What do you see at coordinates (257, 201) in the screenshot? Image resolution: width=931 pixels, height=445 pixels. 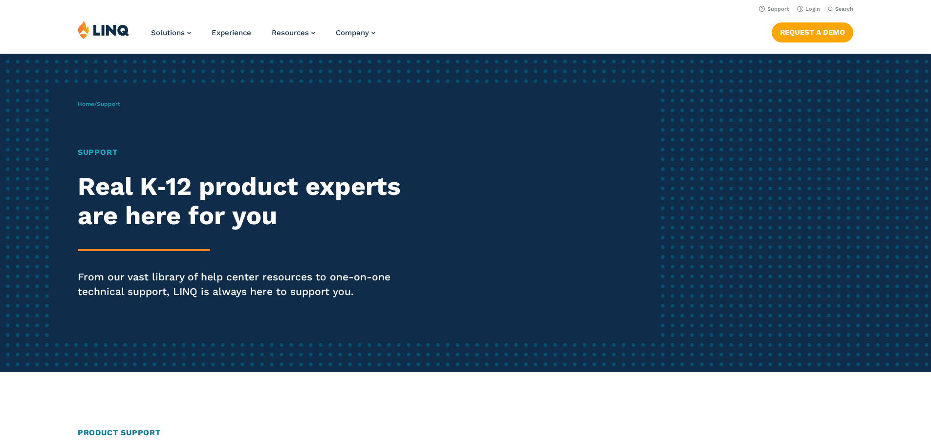 I see `h2: Real K‑12 product experts are here for you` at bounding box center [257, 201].